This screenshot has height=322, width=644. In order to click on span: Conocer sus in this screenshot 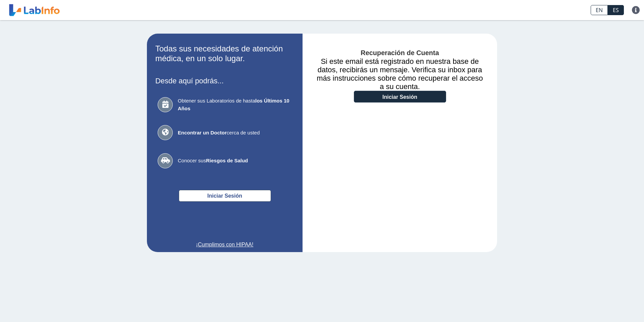, I will do `click(235, 160)`.